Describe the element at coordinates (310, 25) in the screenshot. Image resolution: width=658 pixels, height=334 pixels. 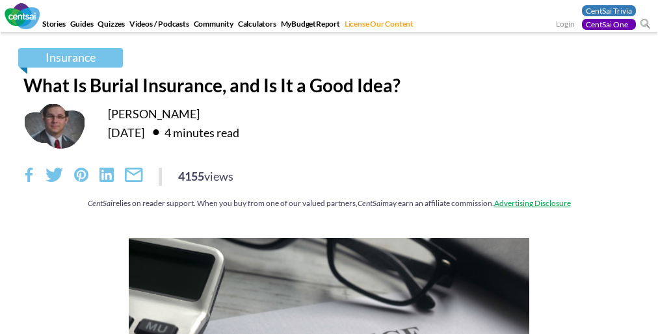
I see `a: MyBudgetReport` at that location.